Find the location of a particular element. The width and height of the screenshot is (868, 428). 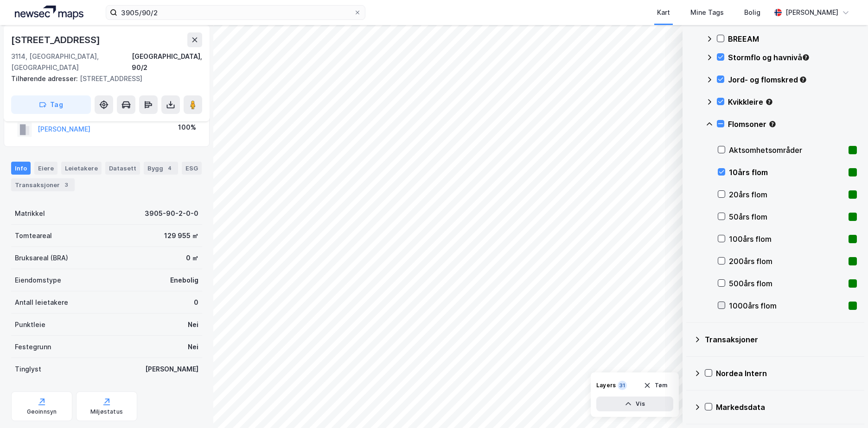

div: Geoinnsyn is located at coordinates (41, 412).